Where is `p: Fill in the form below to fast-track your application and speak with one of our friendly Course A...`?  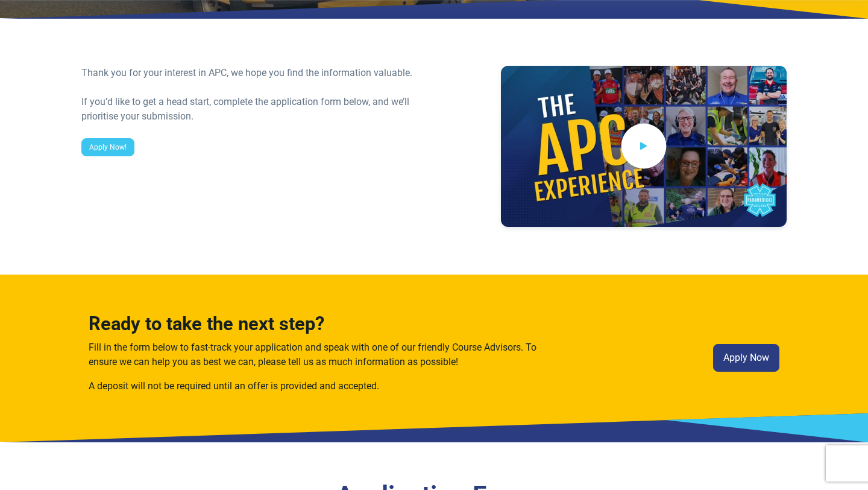
p: Fill in the form below to fast-track your application and speak with one of our friendly Course A... is located at coordinates (317, 355).